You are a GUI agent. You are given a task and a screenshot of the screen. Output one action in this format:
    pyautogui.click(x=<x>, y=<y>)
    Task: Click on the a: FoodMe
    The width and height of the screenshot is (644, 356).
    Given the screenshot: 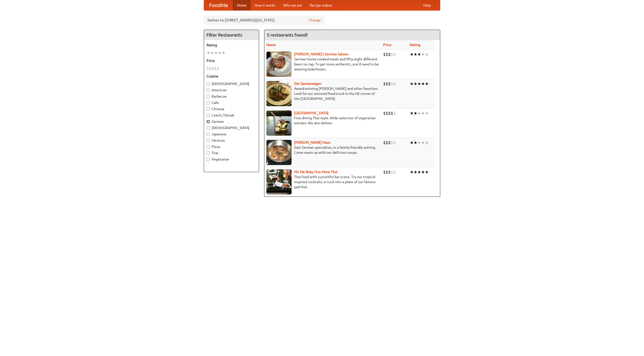 What is the action you would take?
    pyautogui.click(x=218, y=5)
    